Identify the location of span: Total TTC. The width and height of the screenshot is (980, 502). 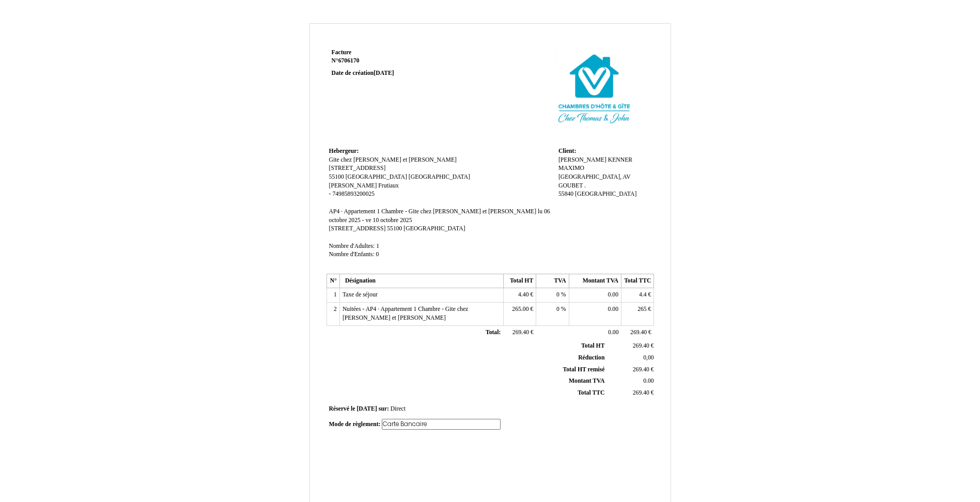
(591, 393).